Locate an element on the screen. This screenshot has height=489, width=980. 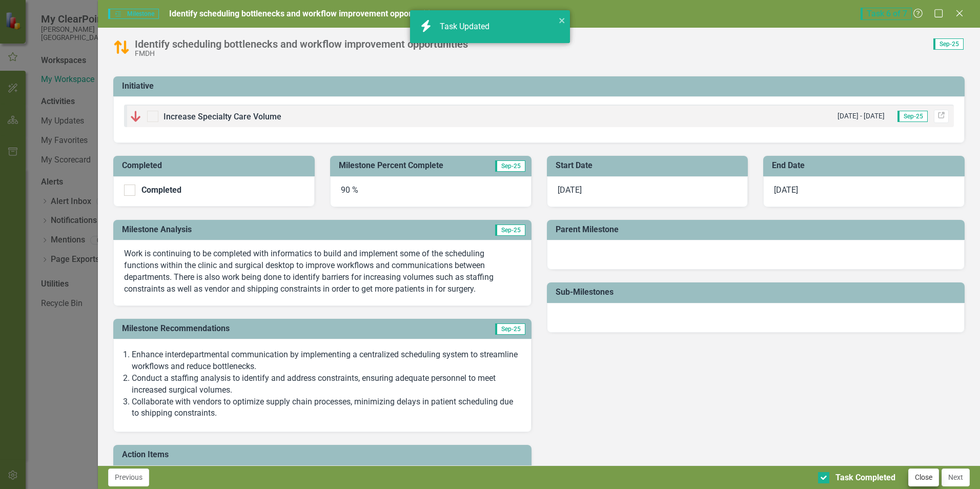
img: Caution is located at coordinates (122, 47).